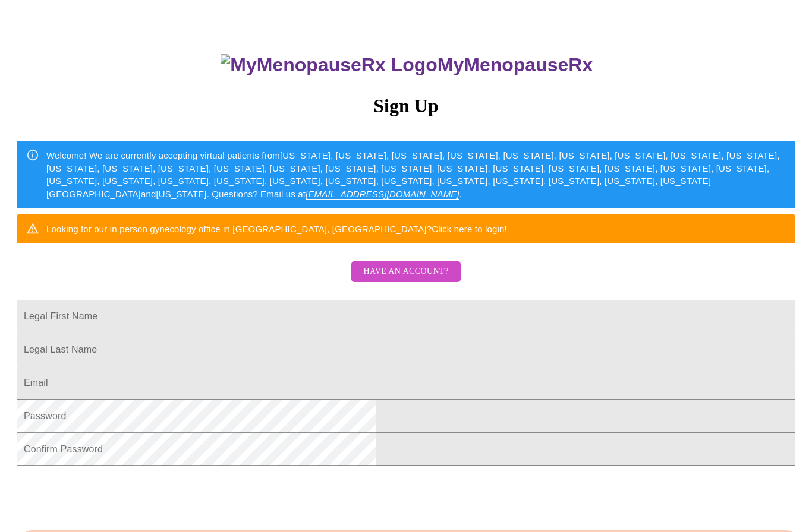  I want to click on button: Have an account?, so click(406, 271).